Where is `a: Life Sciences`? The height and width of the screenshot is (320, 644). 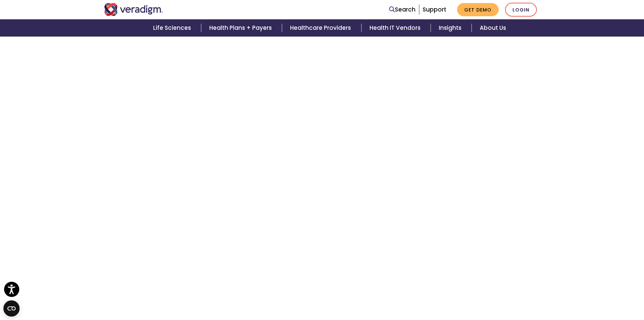 a: Life Sciences is located at coordinates (173, 28).